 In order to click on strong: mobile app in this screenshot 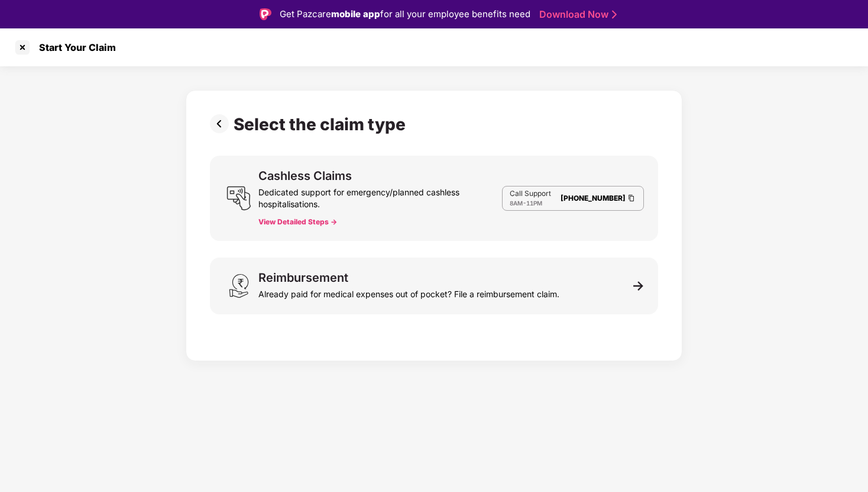, I will do `click(355, 14)`.